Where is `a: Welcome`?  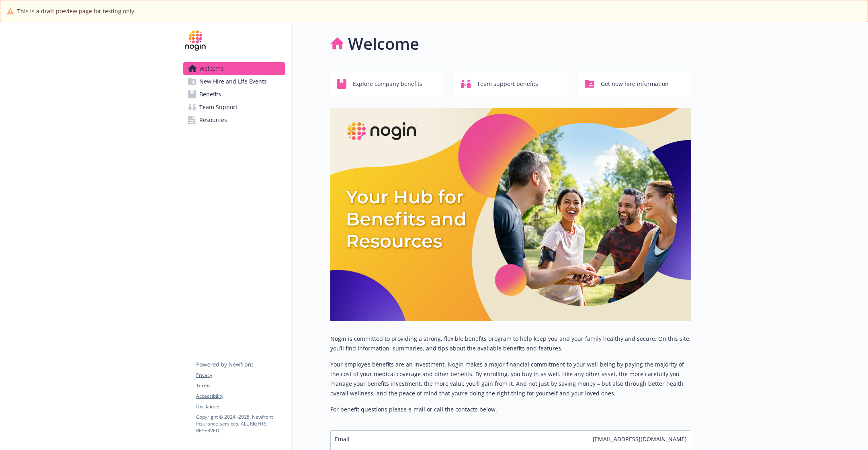 a: Welcome is located at coordinates (234, 69).